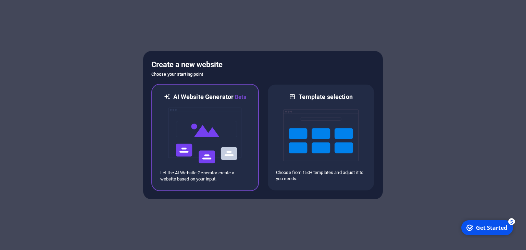 The height and width of the screenshot is (250, 526). Describe the element at coordinates (205, 136) in the screenshot. I see `img: ai` at that location.